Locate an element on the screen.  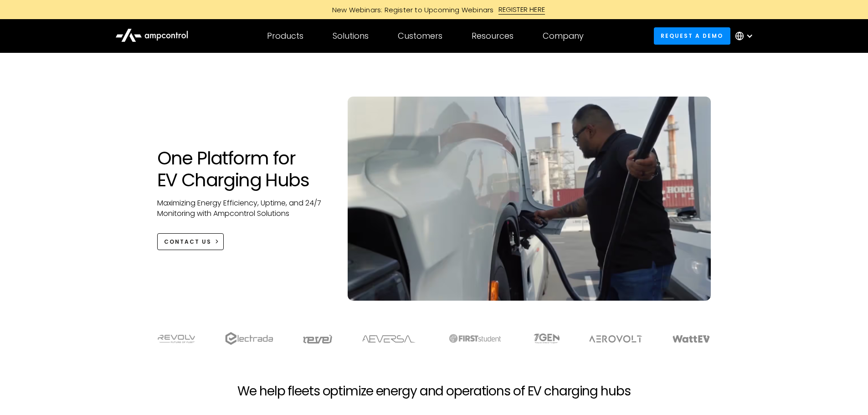
a: Request a demo is located at coordinates (692, 35).